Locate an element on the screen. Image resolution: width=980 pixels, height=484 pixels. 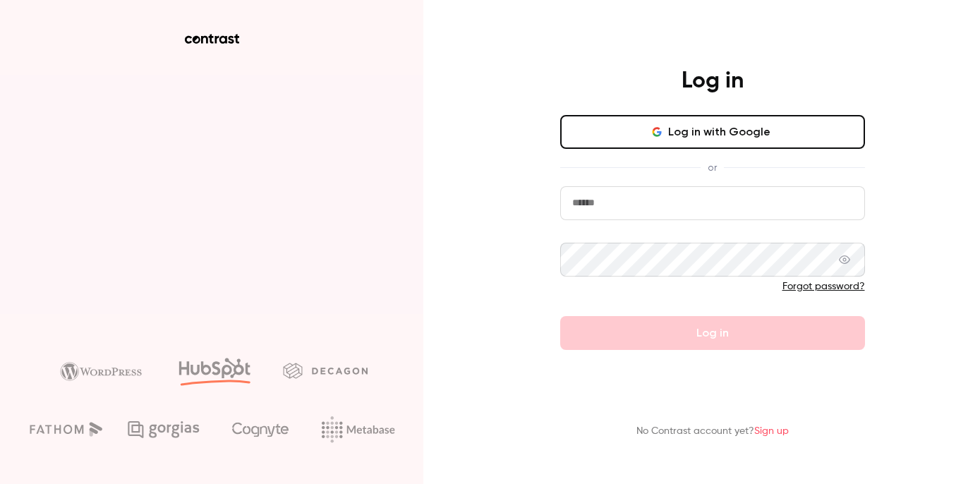
span: or is located at coordinates (712, 167).